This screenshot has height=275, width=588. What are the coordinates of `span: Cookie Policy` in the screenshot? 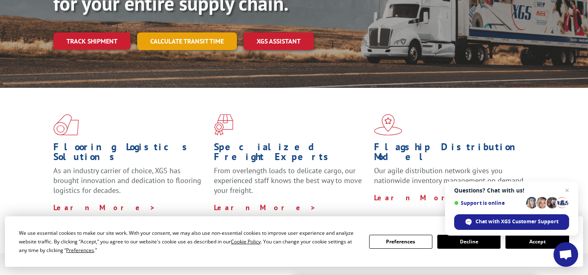 It's located at (246, 242).